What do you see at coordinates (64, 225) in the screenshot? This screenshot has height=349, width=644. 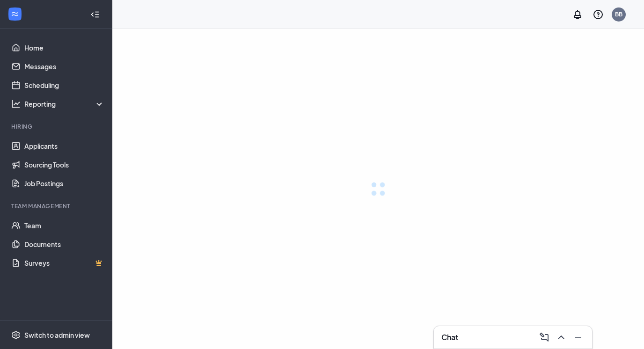 I see `a: Team` at bounding box center [64, 225].